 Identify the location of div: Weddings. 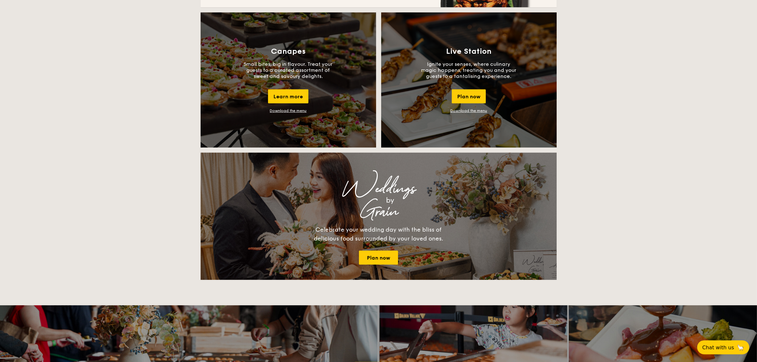
(379, 189).